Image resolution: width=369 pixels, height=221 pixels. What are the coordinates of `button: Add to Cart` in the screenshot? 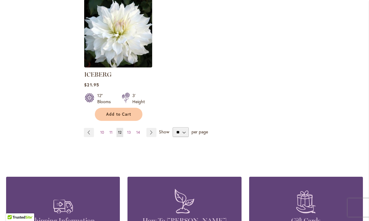 It's located at (119, 114).